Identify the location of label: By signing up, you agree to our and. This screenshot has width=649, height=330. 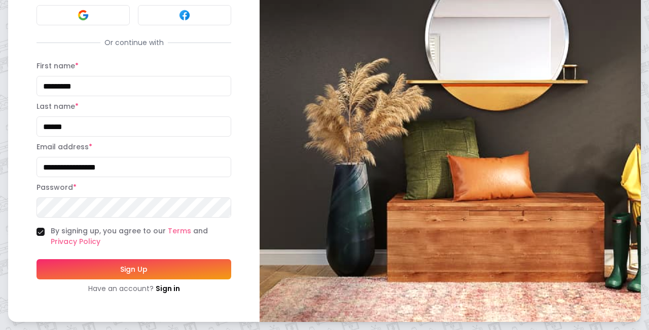
(141, 237).